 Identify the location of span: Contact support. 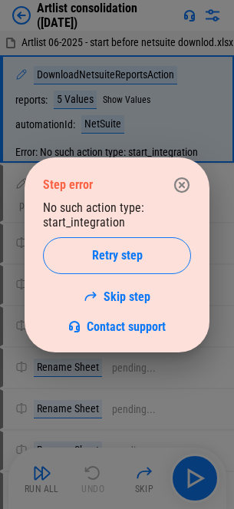
(126, 326).